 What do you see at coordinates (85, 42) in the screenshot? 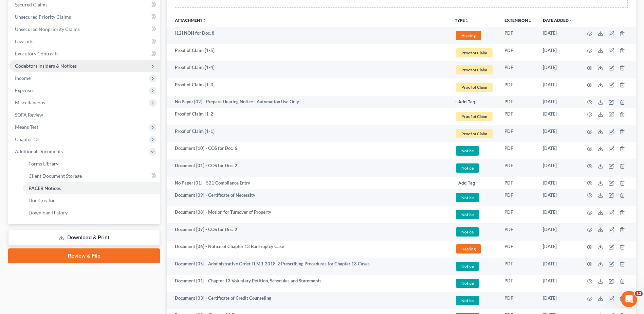
I see `a: Lawsuits` at bounding box center [85, 42].